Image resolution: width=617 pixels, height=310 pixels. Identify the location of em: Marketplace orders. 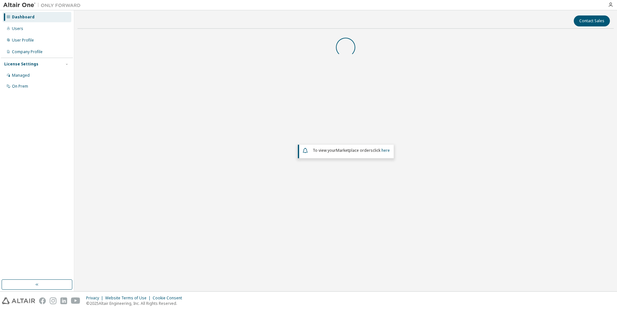
(354, 150).